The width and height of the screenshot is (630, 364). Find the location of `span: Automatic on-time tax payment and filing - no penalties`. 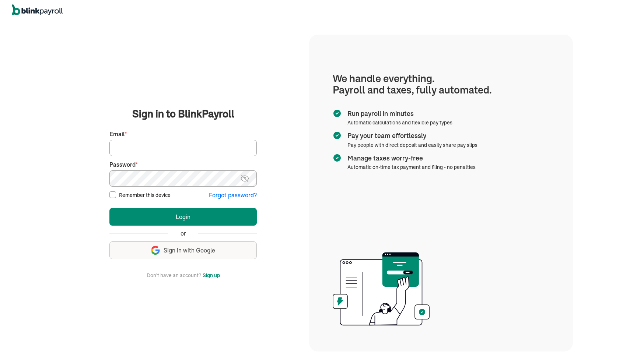

span: Automatic on-time tax payment and filing - no penalties is located at coordinates (411, 167).